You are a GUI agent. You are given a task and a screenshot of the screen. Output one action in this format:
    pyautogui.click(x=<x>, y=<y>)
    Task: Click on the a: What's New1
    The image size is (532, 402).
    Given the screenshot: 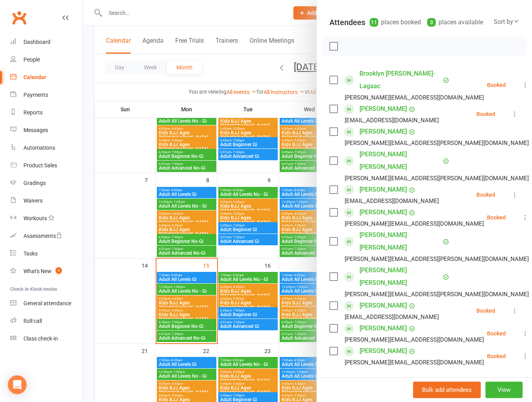 What is the action you would take?
    pyautogui.click(x=46, y=271)
    